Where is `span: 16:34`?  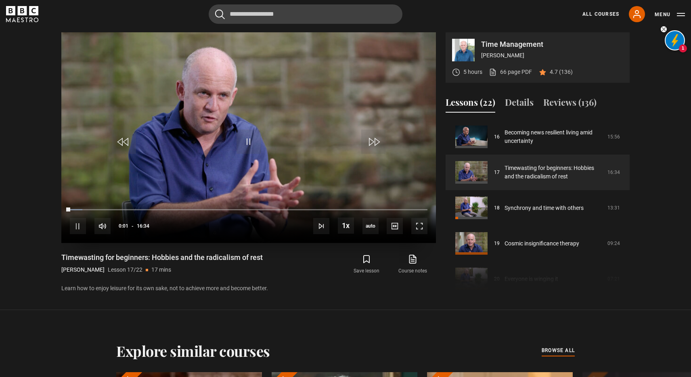
span: 16:34 is located at coordinates (143, 226).